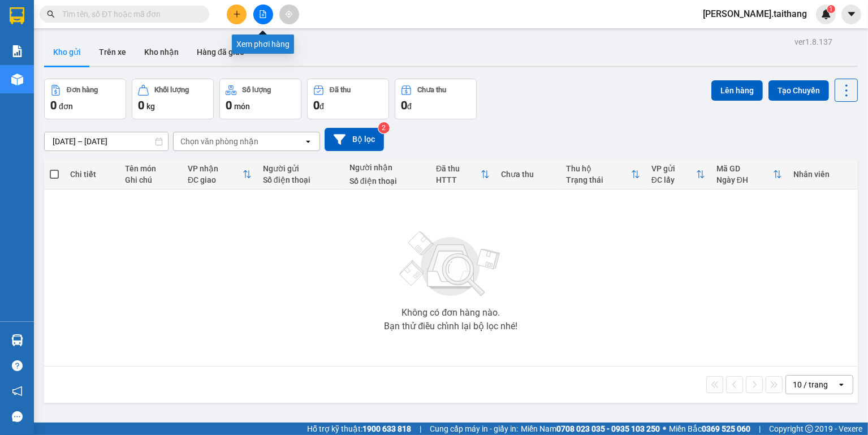  I want to click on button: Trên xe, so click(112, 52).